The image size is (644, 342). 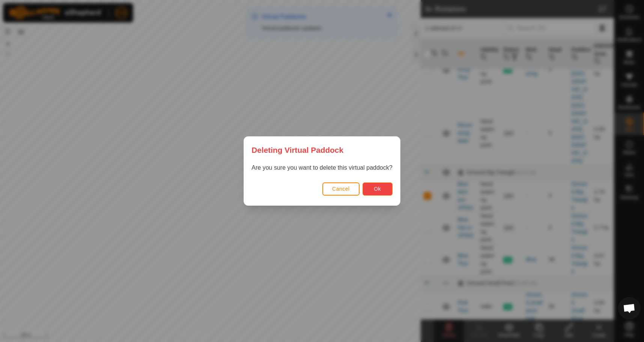 What do you see at coordinates (377, 188) in the screenshot?
I see `span: Ok` at bounding box center [377, 188].